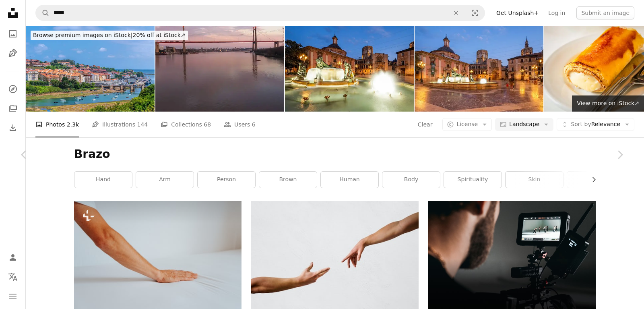 This screenshot has height=309, width=644. Describe the element at coordinates (591, 180) in the screenshot. I see `button: scroll list to the right` at that location.